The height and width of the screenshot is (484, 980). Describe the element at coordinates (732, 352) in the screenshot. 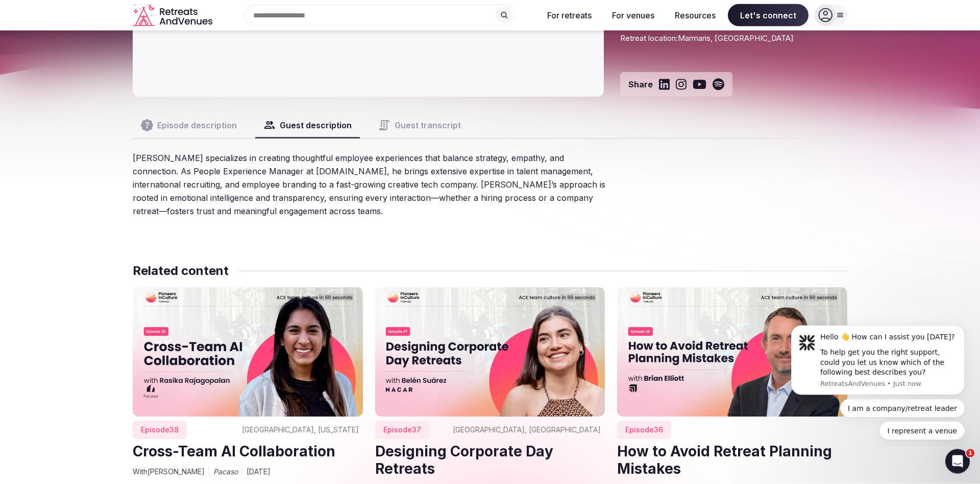

I see `img: How to Avoid Retreat Planning Mistakes` at that location.